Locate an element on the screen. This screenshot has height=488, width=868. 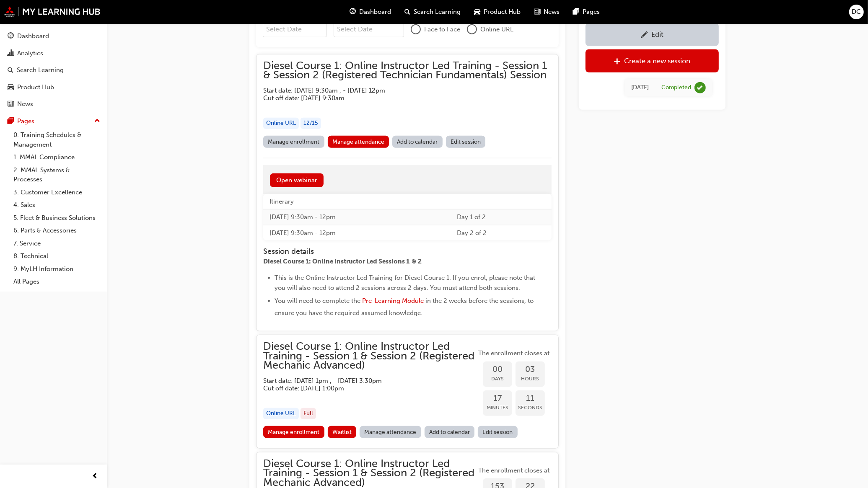
button: DC is located at coordinates (856, 12).